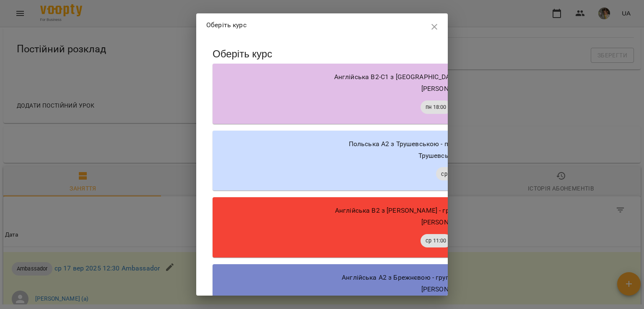  What do you see at coordinates (404, 144) in the screenshot?
I see `p: Польська А2 з Трушевською - пара` at bounding box center [404, 144].